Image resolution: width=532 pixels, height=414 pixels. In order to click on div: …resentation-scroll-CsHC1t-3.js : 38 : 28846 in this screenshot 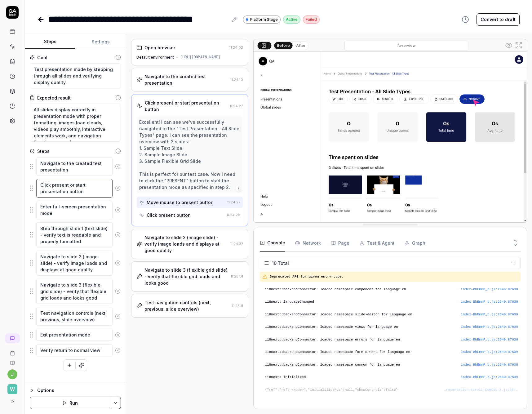, I will do `click(480, 390)`.